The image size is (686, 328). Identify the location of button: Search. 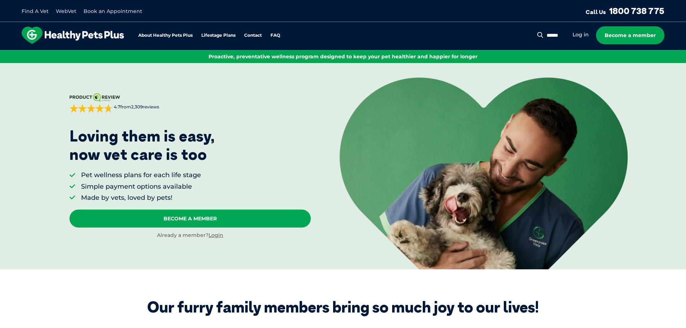
(541, 35).